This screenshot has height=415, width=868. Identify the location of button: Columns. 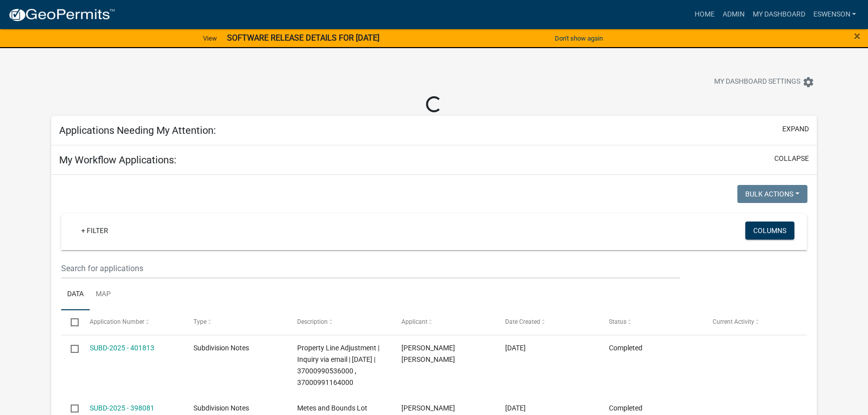
(769, 231).